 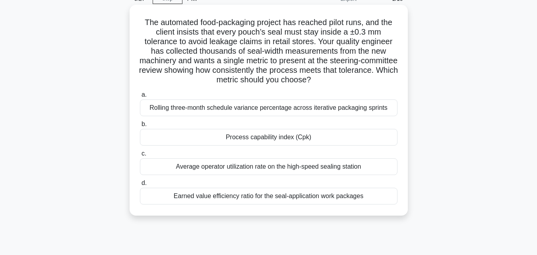 I want to click on div: Rolling three-month schedule variance percentage across iterative packaging sprints, so click(x=269, y=108).